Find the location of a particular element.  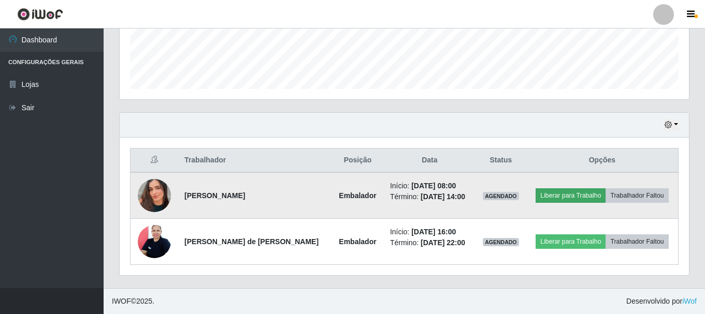

span: IWOF is located at coordinates (121, 301).